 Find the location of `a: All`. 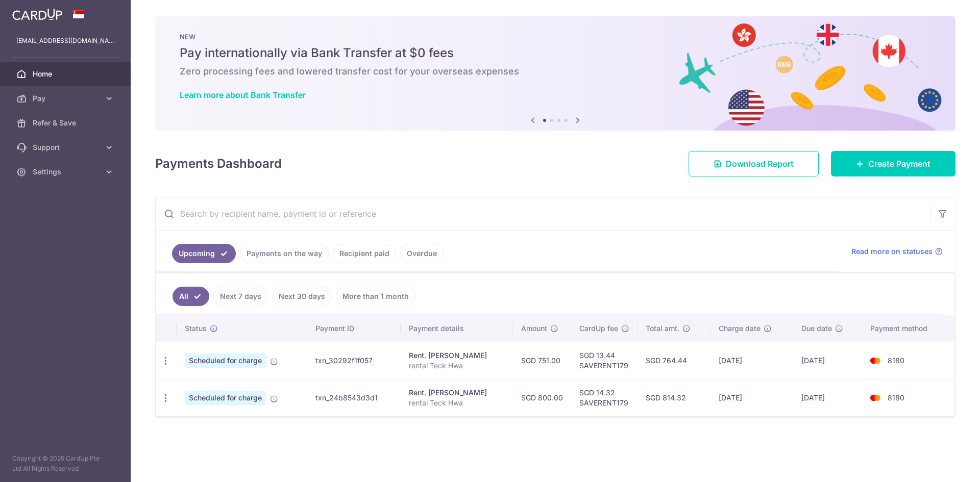

a: All is located at coordinates (191, 296).